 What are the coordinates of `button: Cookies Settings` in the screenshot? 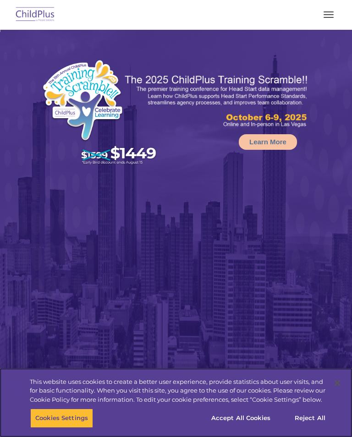 It's located at (61, 418).